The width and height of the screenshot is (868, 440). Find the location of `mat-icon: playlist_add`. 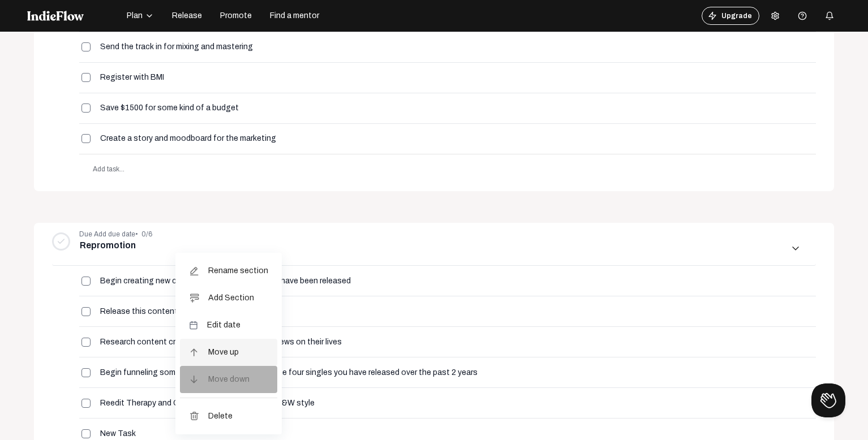

mat-icon: playlist_add is located at coordinates (194, 298).